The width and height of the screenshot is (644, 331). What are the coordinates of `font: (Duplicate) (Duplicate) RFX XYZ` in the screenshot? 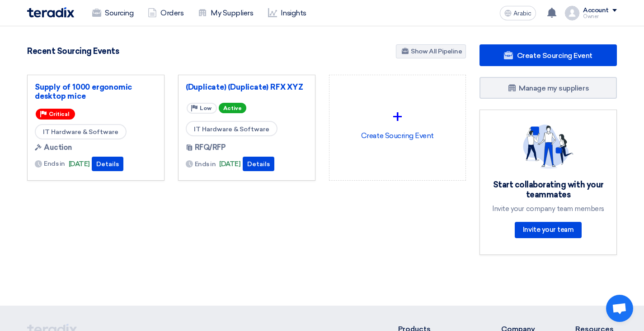 It's located at (244, 87).